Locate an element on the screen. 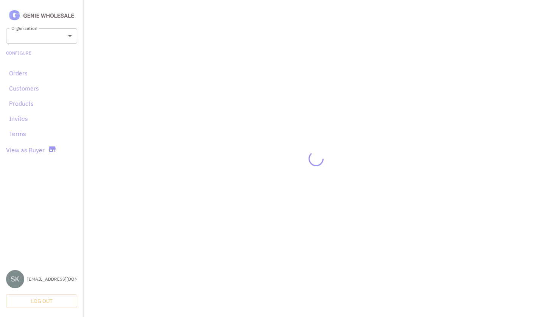  a: Configure is located at coordinates (19, 53).